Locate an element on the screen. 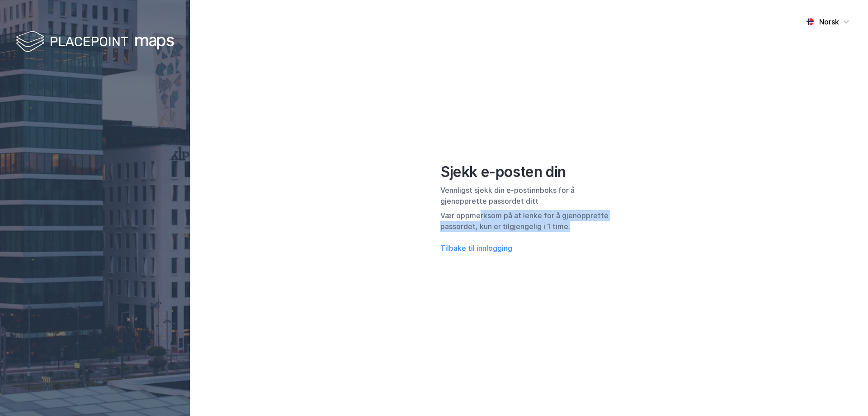 The image size is (868, 416). div: Vær oppmerksom på at lenke for å gjenopprette passordet, kun er tilgjengelig i 1 time. is located at coordinates (529, 221).